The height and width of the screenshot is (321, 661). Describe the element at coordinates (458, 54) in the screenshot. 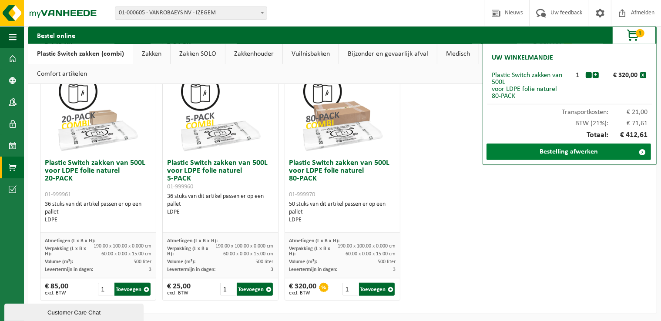

I see `a: Medisch` at that location.